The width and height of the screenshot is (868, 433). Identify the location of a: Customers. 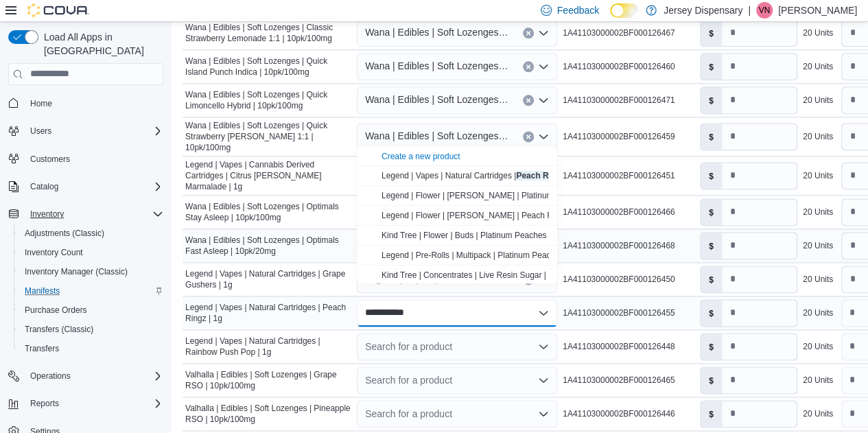
(50, 159).